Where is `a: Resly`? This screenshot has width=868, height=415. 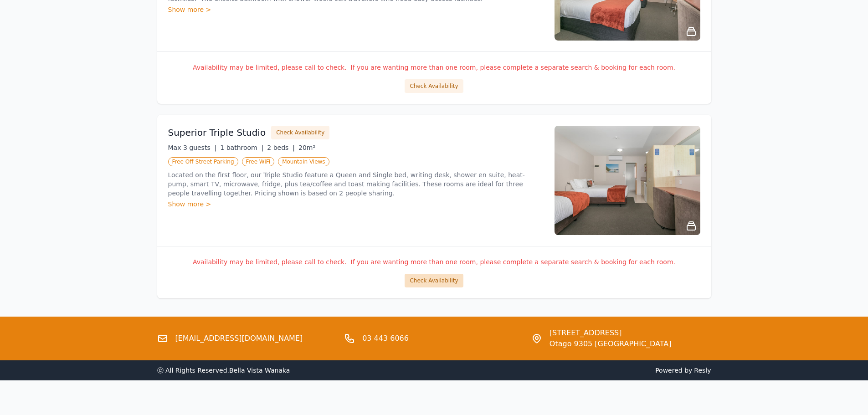 a: Resly is located at coordinates (702, 370).